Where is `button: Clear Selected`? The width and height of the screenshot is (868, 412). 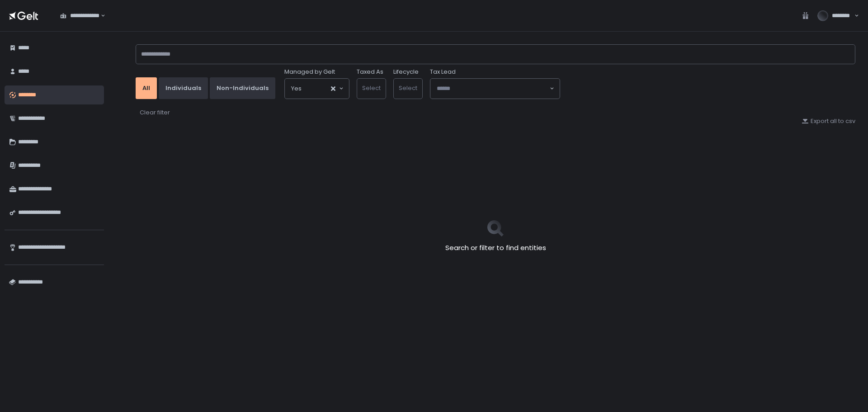 button: Clear Selected is located at coordinates (333, 89).